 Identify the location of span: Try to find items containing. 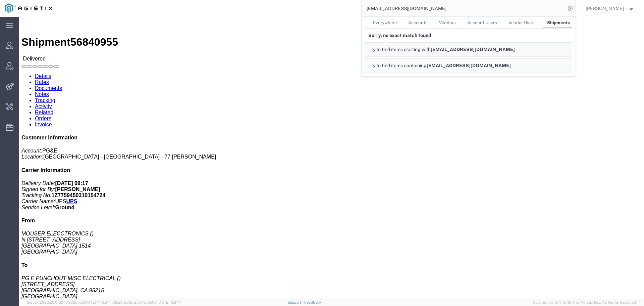
(397, 65).